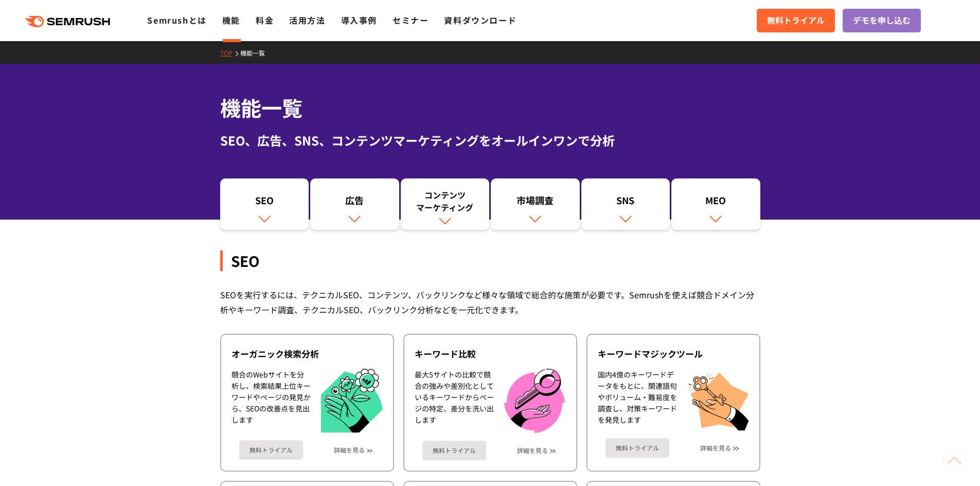 This screenshot has height=486, width=980. I want to click on div: SEO、広告、SNS、コンテンツマーケティングをオールインワンで分析, so click(490, 140).